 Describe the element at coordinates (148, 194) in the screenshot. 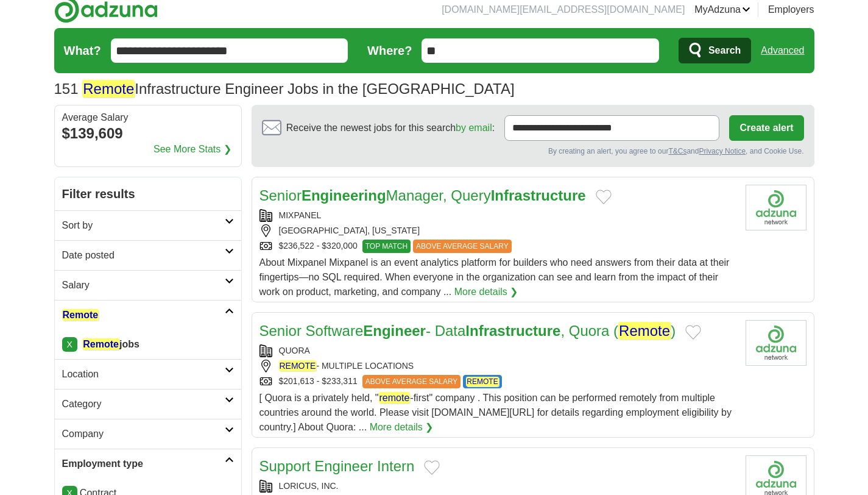

I see `h2: Filter results` at that location.